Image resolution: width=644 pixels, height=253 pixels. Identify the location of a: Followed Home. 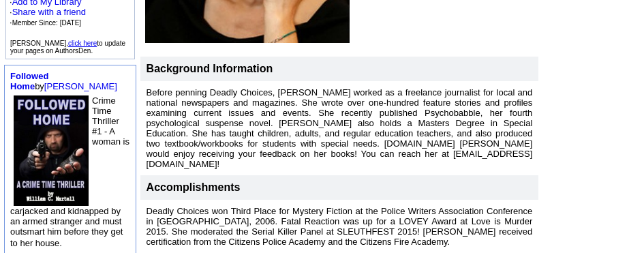
(29, 81).